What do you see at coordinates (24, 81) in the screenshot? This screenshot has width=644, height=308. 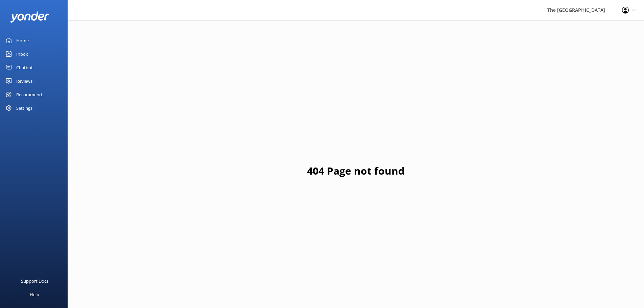 I see `div: Reviews` at bounding box center [24, 81].